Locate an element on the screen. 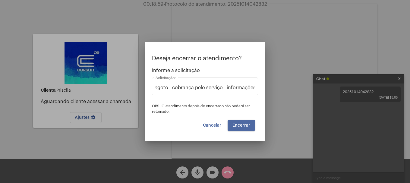  span: Cancelar is located at coordinates (212, 125).